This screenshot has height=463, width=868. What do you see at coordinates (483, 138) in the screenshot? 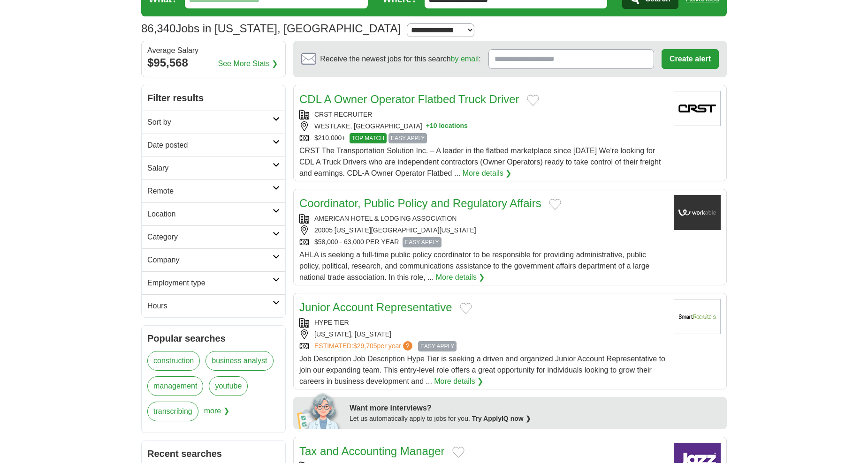
I see `div: $210,000+` at bounding box center [483, 138].